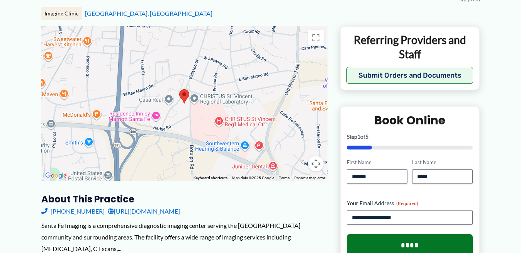  What do you see at coordinates (367, 136) in the screenshot?
I see `span: 5` at bounding box center [367, 136].